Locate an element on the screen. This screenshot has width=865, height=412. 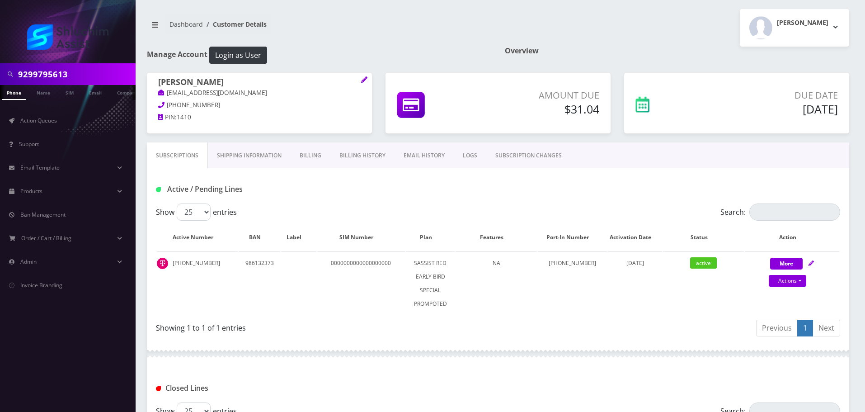
p: Amount Due is located at coordinates (543, 95).